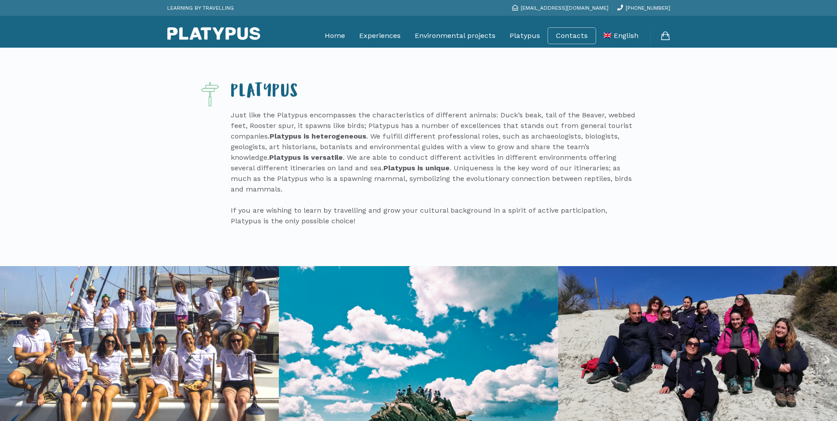 The width and height of the screenshot is (837, 421). Describe the element at coordinates (335, 36) in the screenshot. I see `a: Home` at that location.